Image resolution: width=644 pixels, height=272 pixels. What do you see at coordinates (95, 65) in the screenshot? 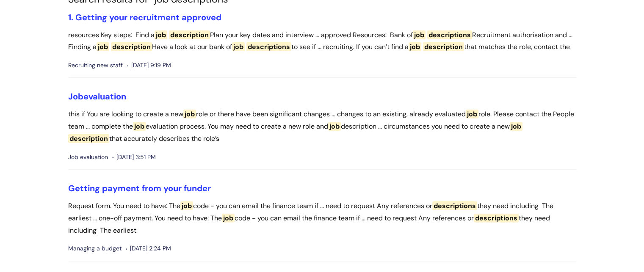
I see `span: Recruiting new staff` at bounding box center [95, 65].